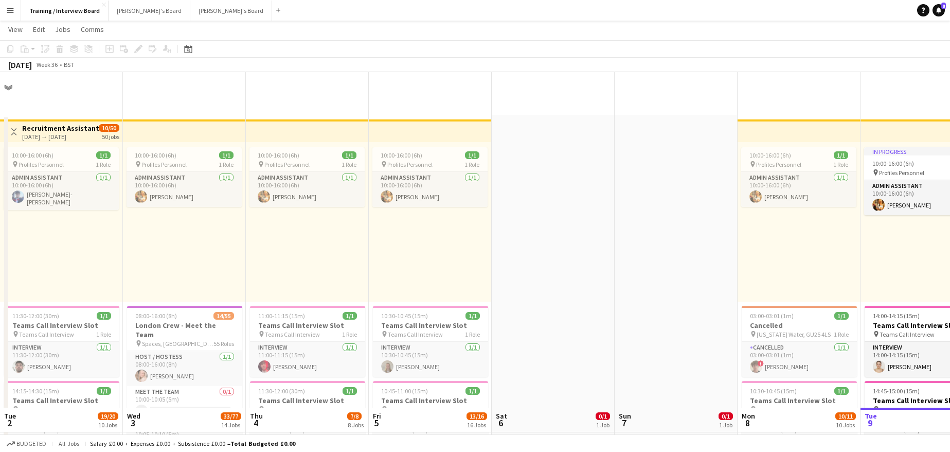  I want to click on span: 55 Roles, so click(224, 343).